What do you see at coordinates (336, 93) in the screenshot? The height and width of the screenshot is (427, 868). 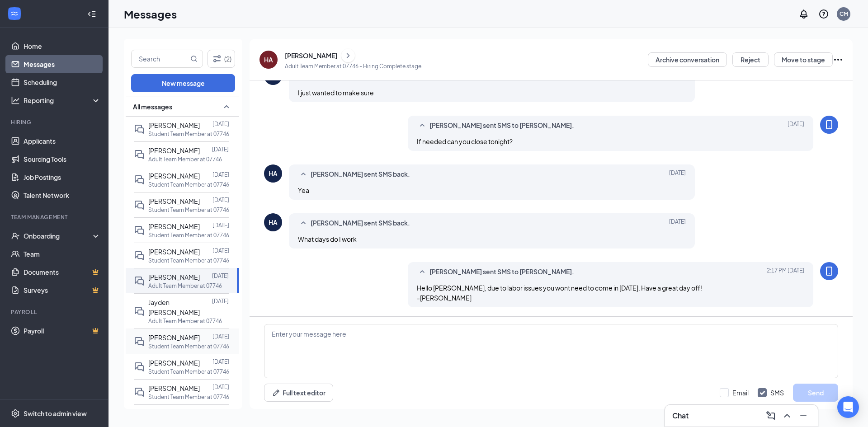 I see `span: I just wanted to make sure` at bounding box center [336, 93].